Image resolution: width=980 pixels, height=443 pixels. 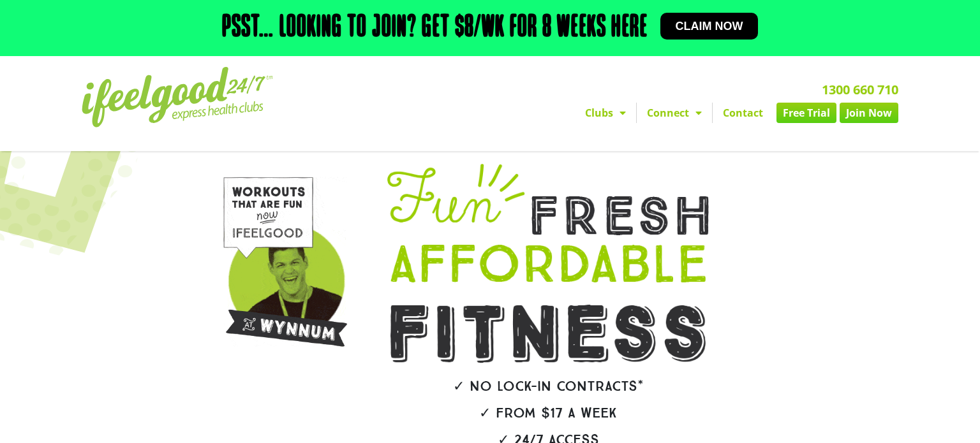 I want to click on h2: ✓ No lock-in contracts*, so click(x=548, y=386).